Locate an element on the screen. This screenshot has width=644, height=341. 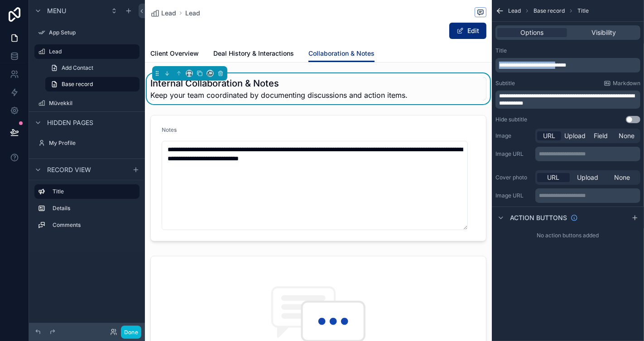
span: Action buttons is located at coordinates (539, 218).